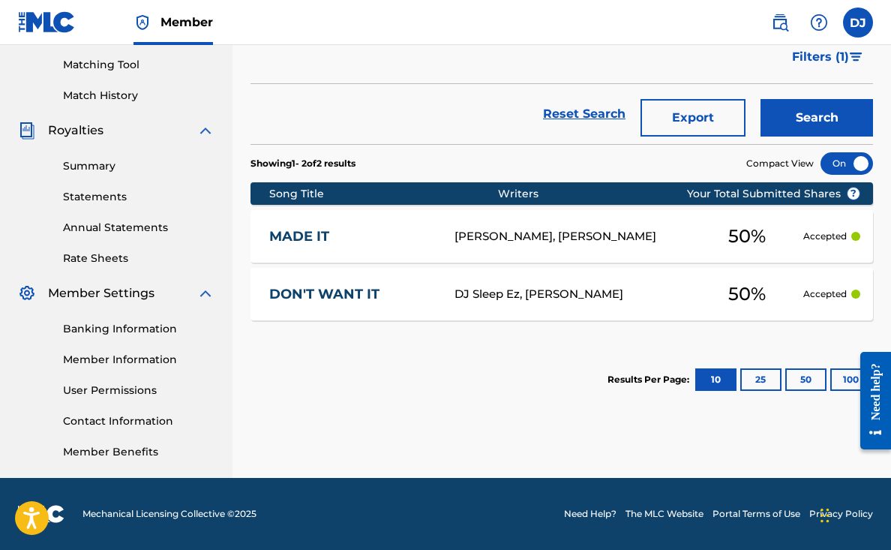 The image size is (891, 550). I want to click on a: Annual Statements, so click(139, 227).